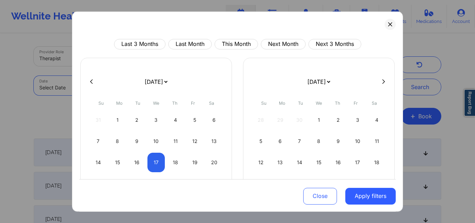 This screenshot has height=223, width=475. I want to click on div: Wed Sep 24 2025, so click(156, 183).